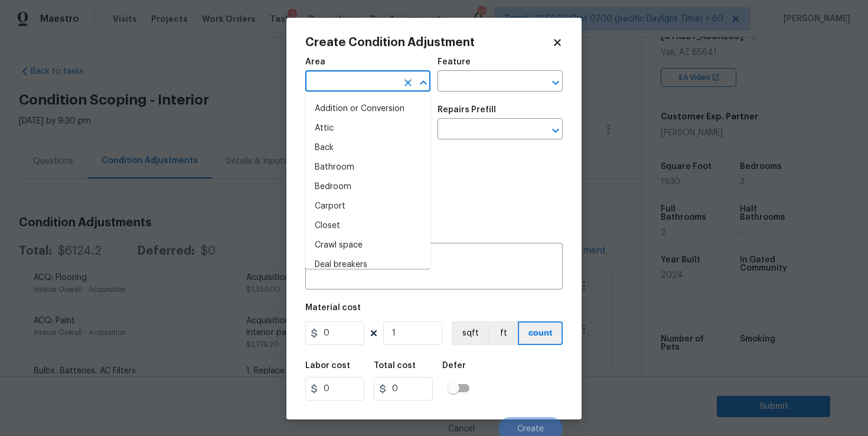 The width and height of the screenshot is (868, 436). I want to click on li: Bedroom, so click(368, 186).